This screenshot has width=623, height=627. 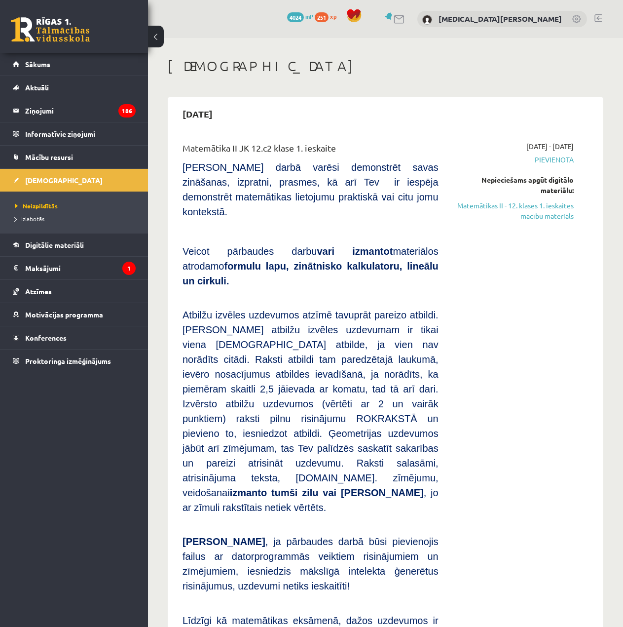 I want to click on span: , ja pārbaudes darbā būsi pievienojis failus ar datorprogrammās veiktiem risinājumiem un zīmējumi..., so click(x=310, y=563).